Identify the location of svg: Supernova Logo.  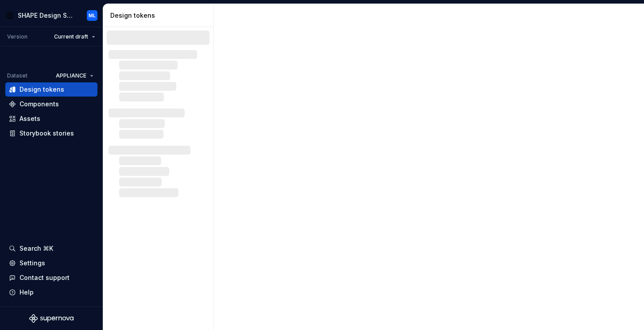
(51, 319).